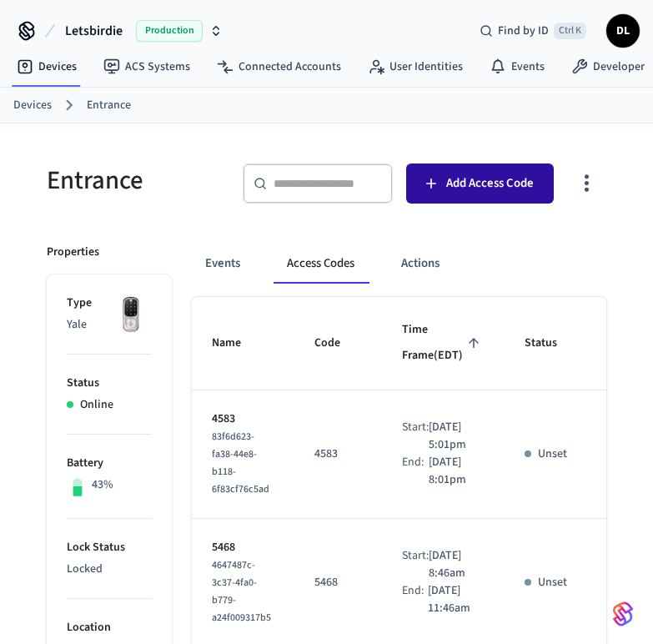 The height and width of the screenshot is (644, 653). What do you see at coordinates (109, 628) in the screenshot?
I see `p: Location` at bounding box center [109, 628].